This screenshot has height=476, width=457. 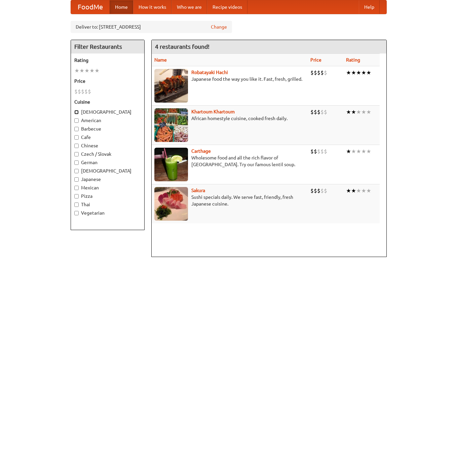 What do you see at coordinates (108, 146) in the screenshot?
I see `label: Chinese` at bounding box center [108, 146].